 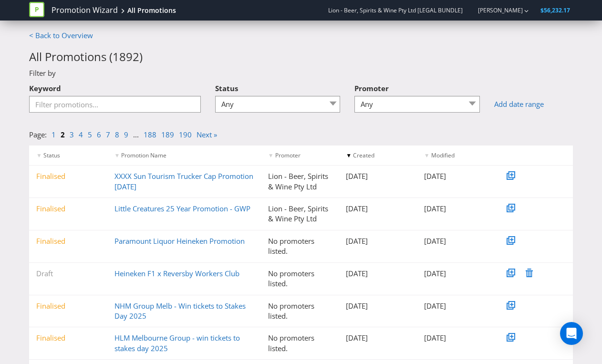 What do you see at coordinates (396, 10) in the screenshot?
I see `span: Lion - Beer, Spirits & Wine Pty Ltd [LEGAL BUNDLE]` at bounding box center [396, 10].